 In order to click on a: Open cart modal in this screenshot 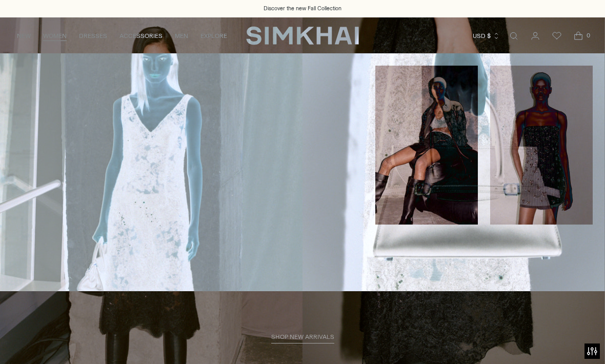, I will do `click(578, 36)`.